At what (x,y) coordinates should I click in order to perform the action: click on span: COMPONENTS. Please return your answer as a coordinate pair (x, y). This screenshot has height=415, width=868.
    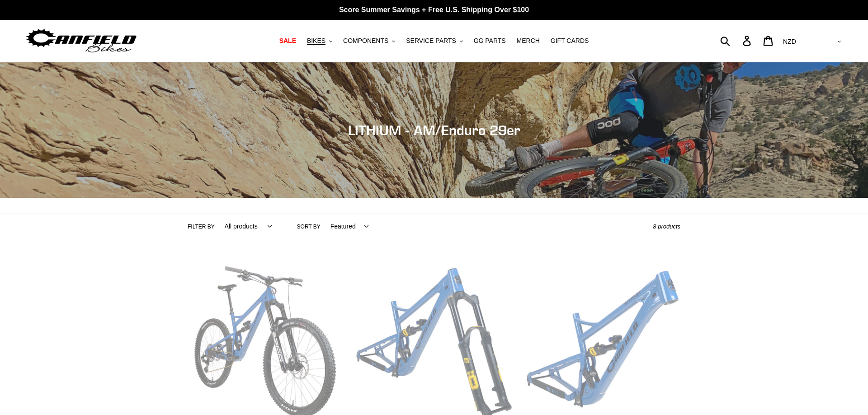
    Looking at the image, I should click on (366, 40).